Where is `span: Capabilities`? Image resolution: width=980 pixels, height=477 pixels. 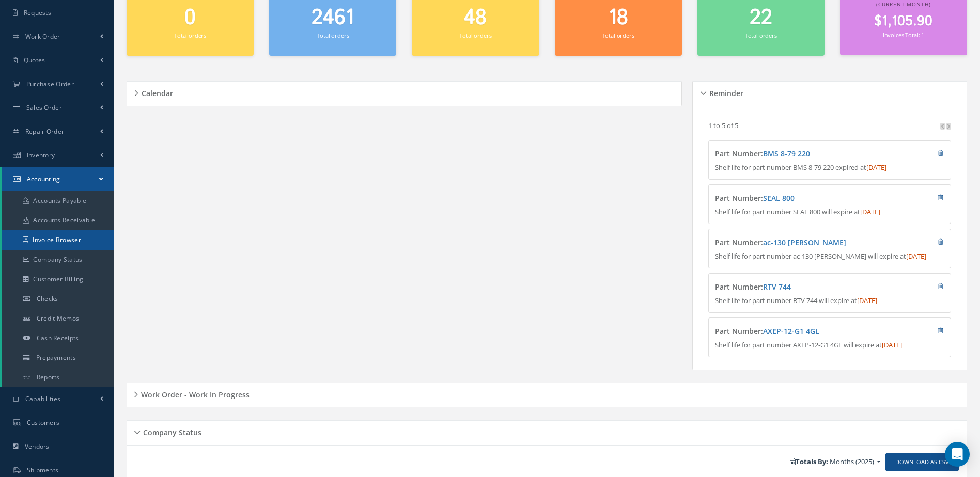
span: Capabilities is located at coordinates (43, 398).